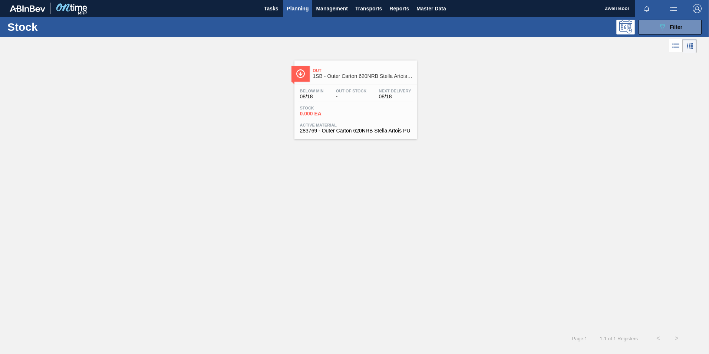  I want to click on span: Out, so click(363, 70).